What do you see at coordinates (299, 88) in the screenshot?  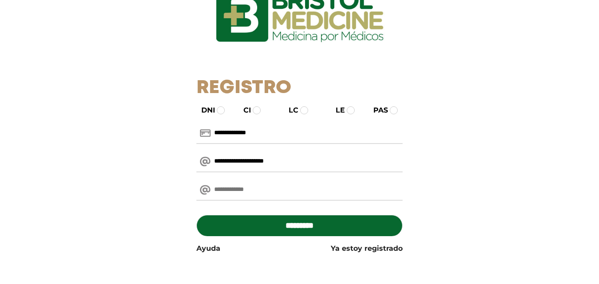 I see `h1: Registro` at bounding box center [299, 88].